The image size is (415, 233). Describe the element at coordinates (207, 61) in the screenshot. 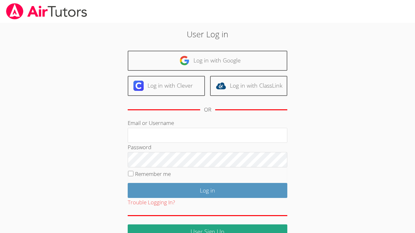

I see `a: Log in with Google` at that location.